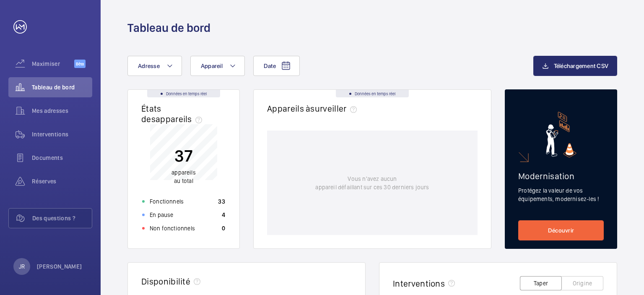  Describe the element at coordinates (277, 66) in the screenshot. I see `button: Date` at that location.